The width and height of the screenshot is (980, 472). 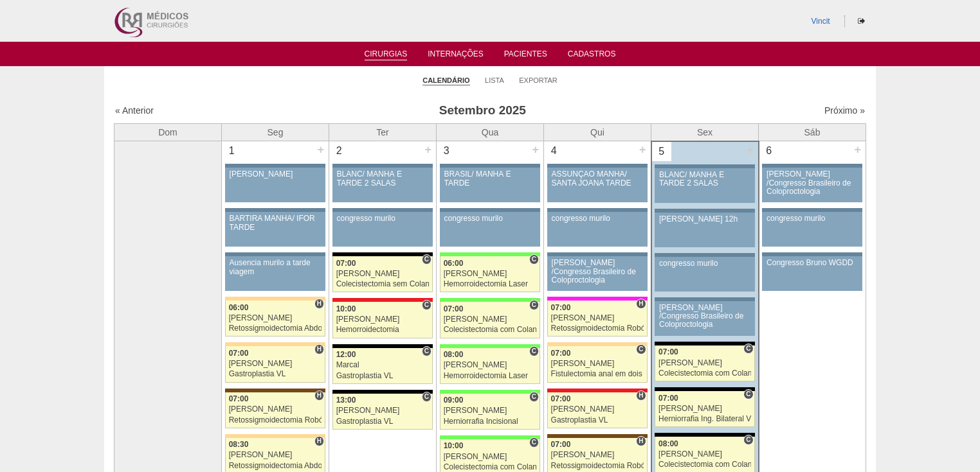 I want to click on div: ASSUNÇÃO MANHÃ/ SANTA JOANA TARDE, so click(x=597, y=179).